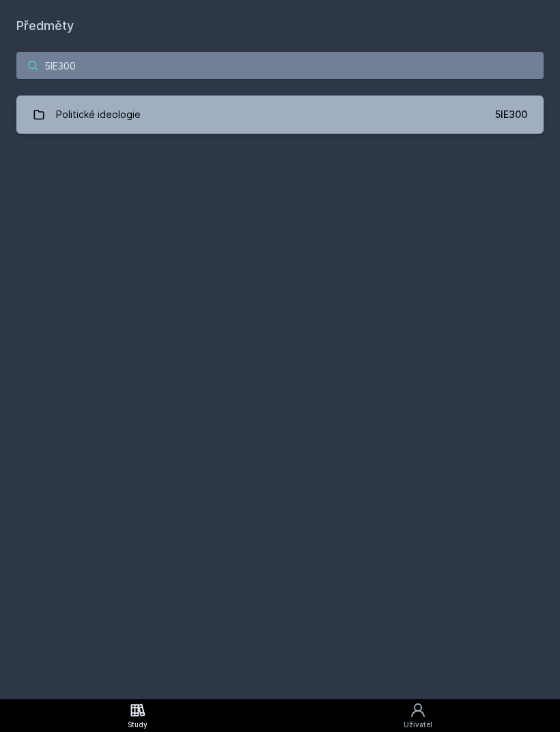  Describe the element at coordinates (280, 114) in the screenshot. I see `a: Politické ideologie 5IE300` at that location.